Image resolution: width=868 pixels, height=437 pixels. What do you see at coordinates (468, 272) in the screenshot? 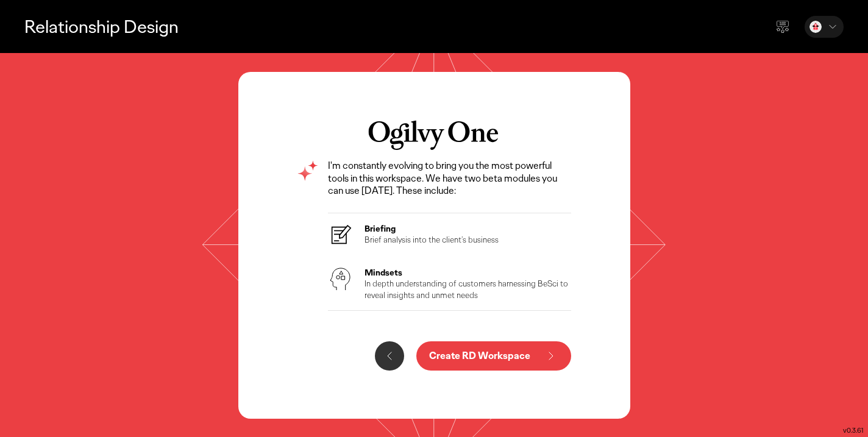
I see `h3: Mindsets` at bounding box center [468, 272].